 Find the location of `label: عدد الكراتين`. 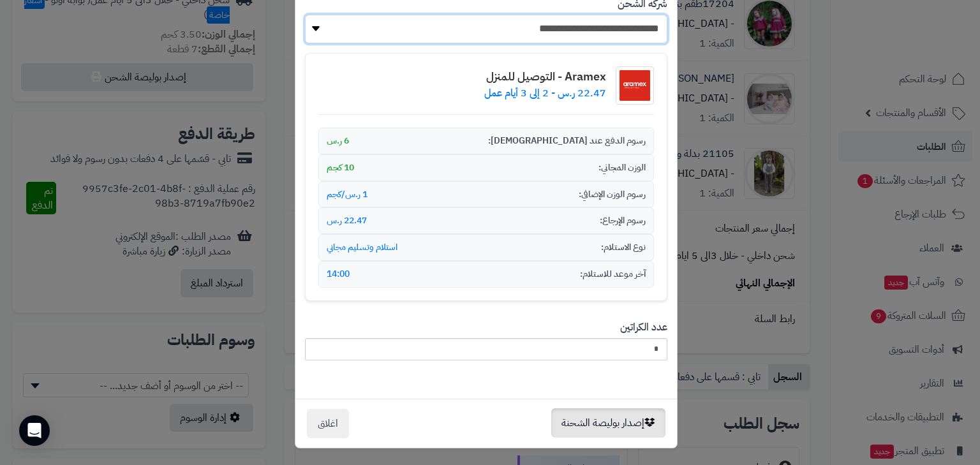

label: عدد الكراتين is located at coordinates (644, 327).